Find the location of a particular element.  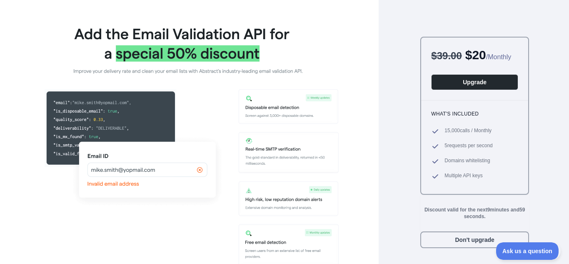

button: Don't upgrade is located at coordinates (474, 239).